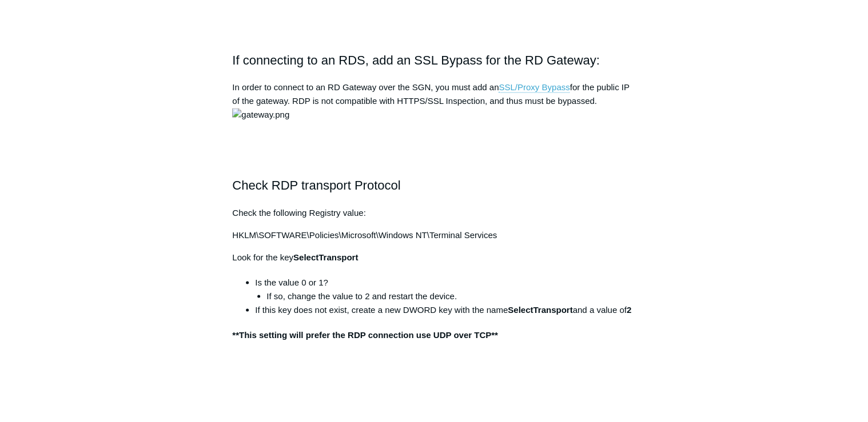  What do you see at coordinates (434, 257) in the screenshot?
I see `p: Look for the key` at bounding box center [434, 257].